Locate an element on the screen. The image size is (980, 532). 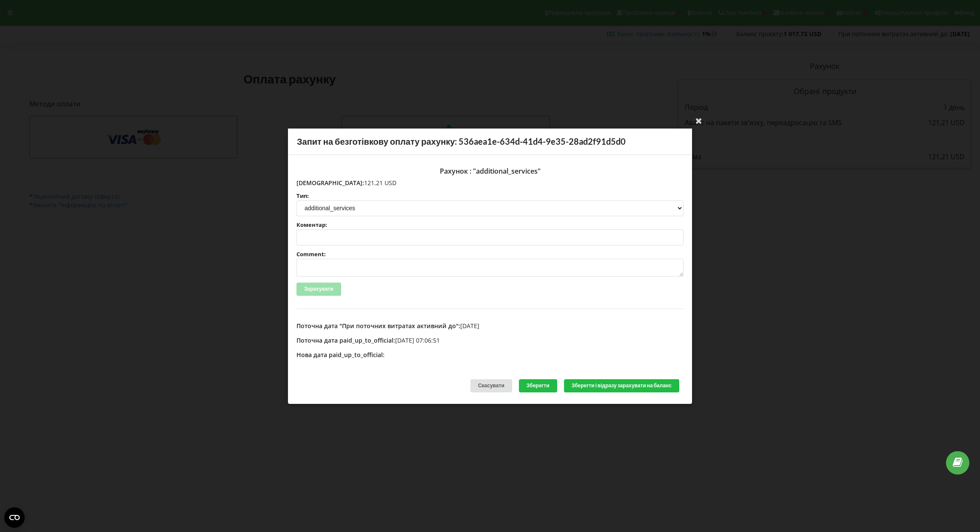
div: Рахунок : "additional_services" is located at coordinates (490, 171).